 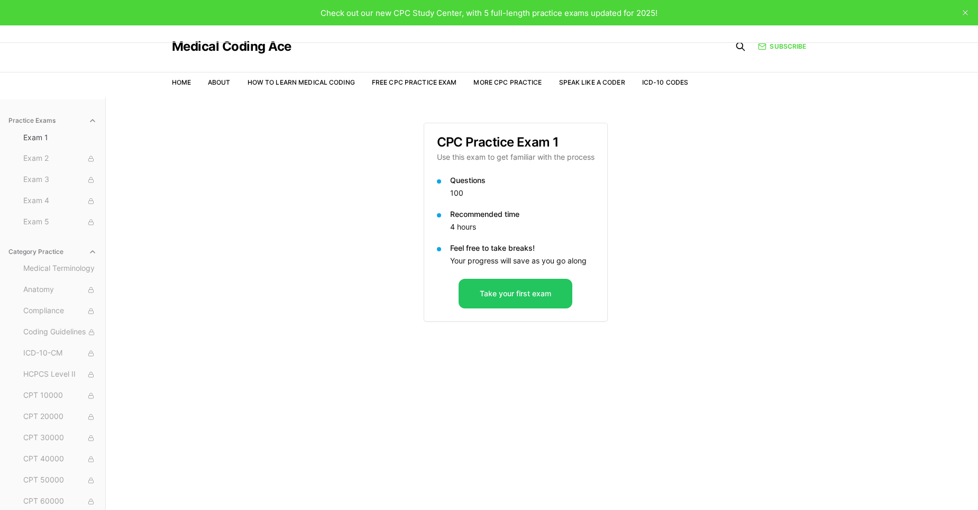 I want to click on a: How to Learn Medical Coding, so click(x=301, y=82).